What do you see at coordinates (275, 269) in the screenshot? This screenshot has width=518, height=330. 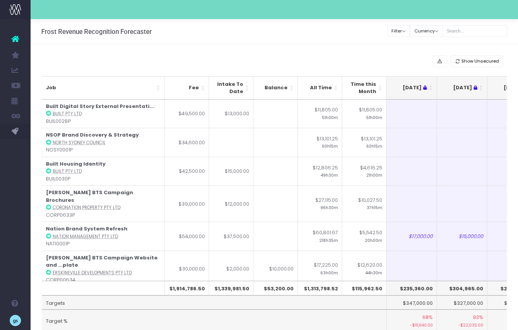 I see `td: $10,000.00` at bounding box center [275, 269].